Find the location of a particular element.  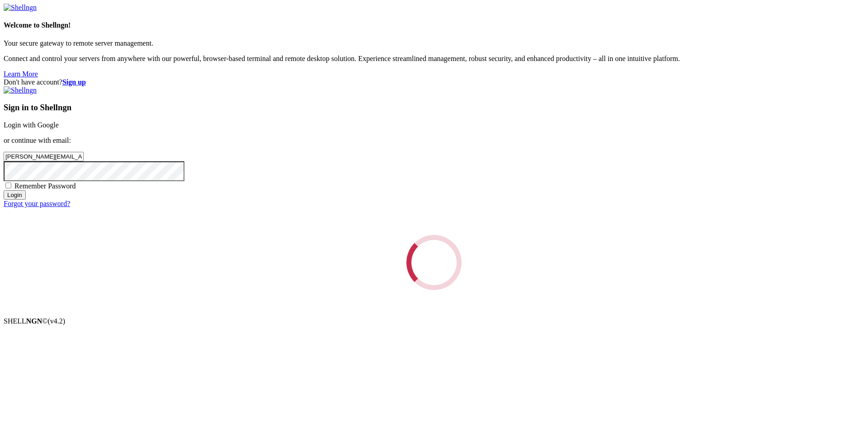

p: Your secure gateway to remote server management. is located at coordinates (434, 43).